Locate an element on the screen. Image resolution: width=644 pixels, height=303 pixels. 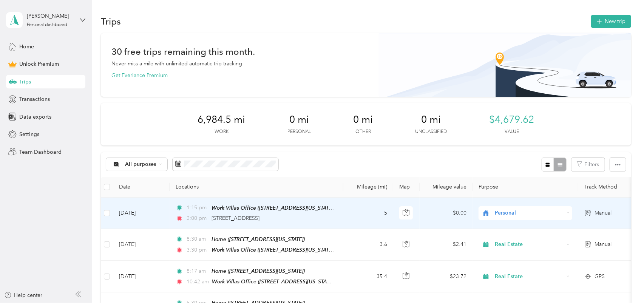
td: 3.6 is located at coordinates (368, 244).